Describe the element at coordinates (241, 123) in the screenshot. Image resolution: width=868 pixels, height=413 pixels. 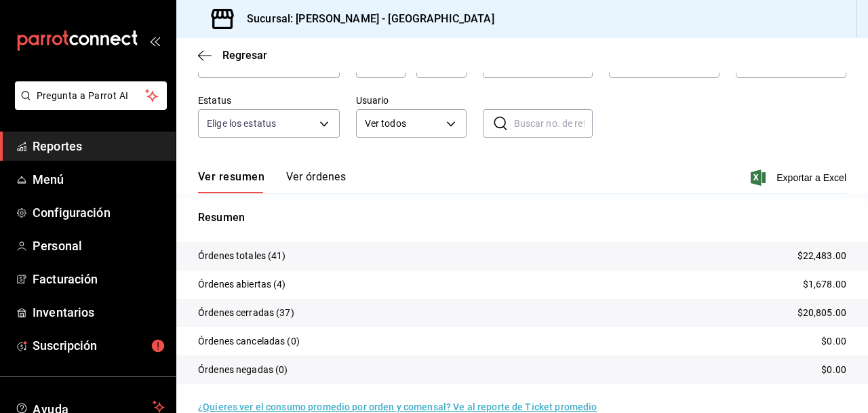
I see `span: Elige los estatus` at that location.